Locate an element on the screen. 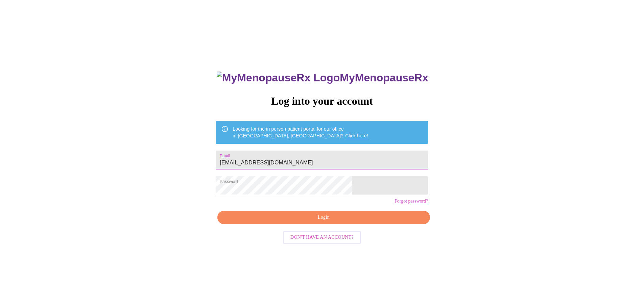 The width and height of the screenshot is (644, 290). span: Don't have an account? is located at coordinates (322, 237).